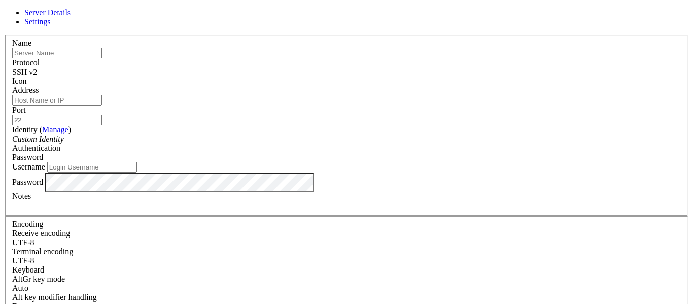  I want to click on input: Login Username, so click(92, 167).